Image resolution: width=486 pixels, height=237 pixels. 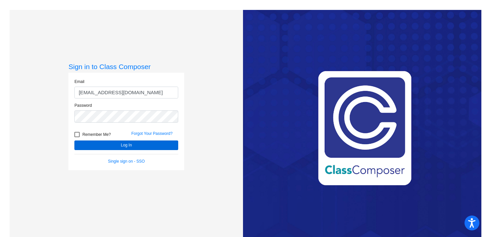 I want to click on a: Single sign on - SSO, so click(x=126, y=161).